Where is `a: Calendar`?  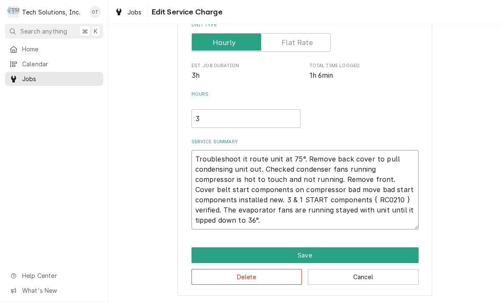
a: Calendar is located at coordinates (54, 64).